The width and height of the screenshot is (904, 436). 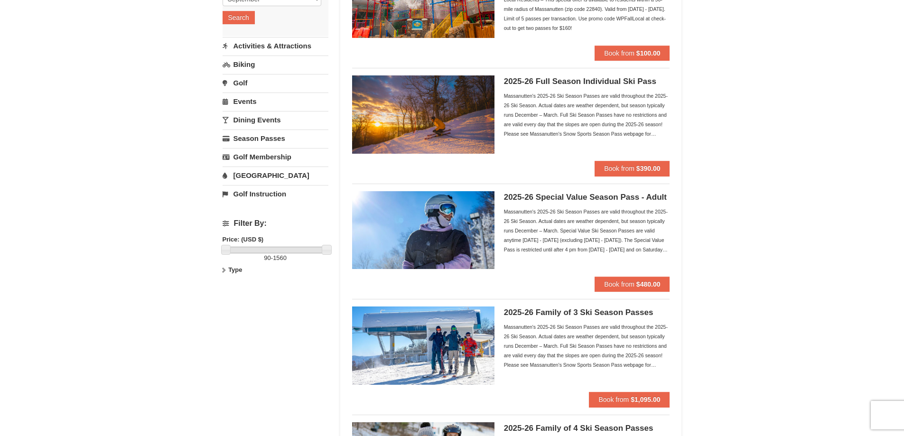 I want to click on span: 90, so click(x=267, y=258).